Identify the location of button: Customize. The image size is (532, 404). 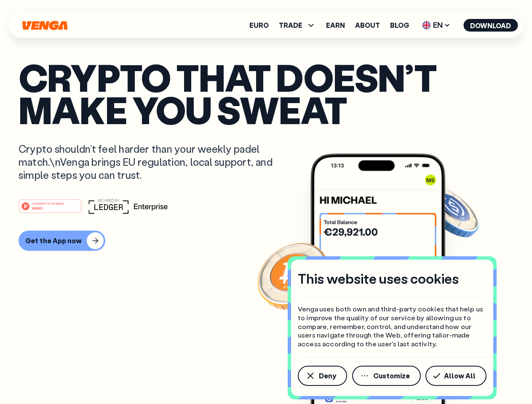
(386, 376).